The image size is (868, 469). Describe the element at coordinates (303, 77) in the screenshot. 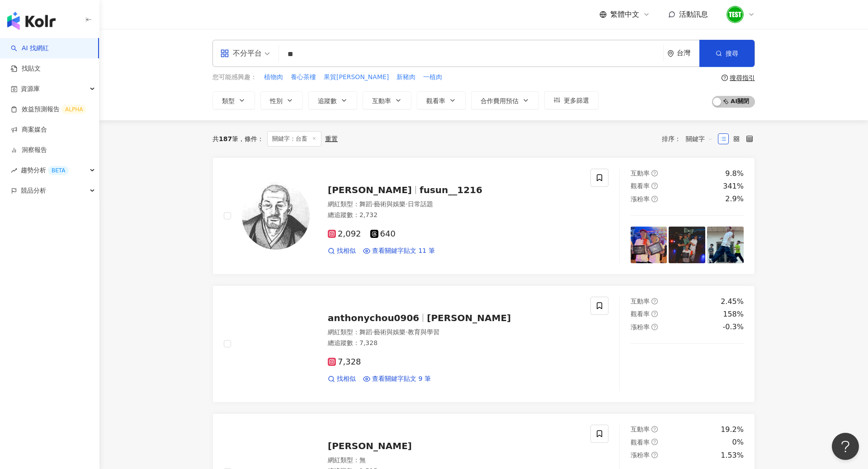

I see `button: 養心茶樓` at that location.